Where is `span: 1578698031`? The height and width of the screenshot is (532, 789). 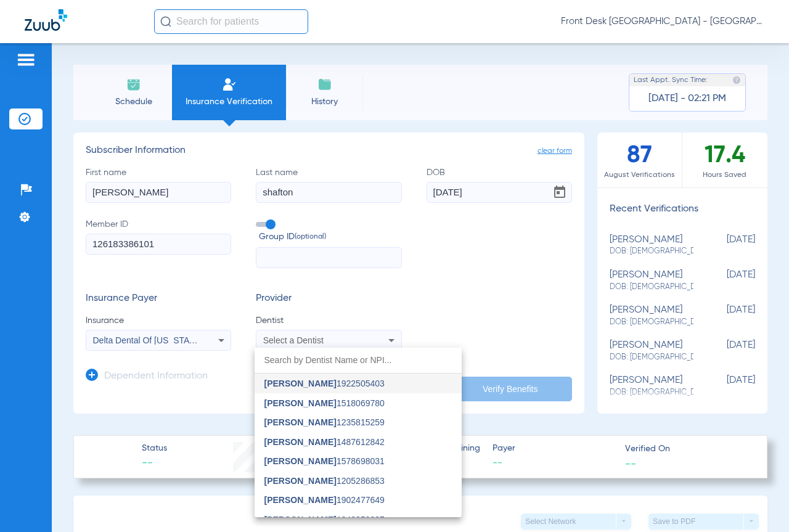
span: 1578698031 is located at coordinates (324, 461).